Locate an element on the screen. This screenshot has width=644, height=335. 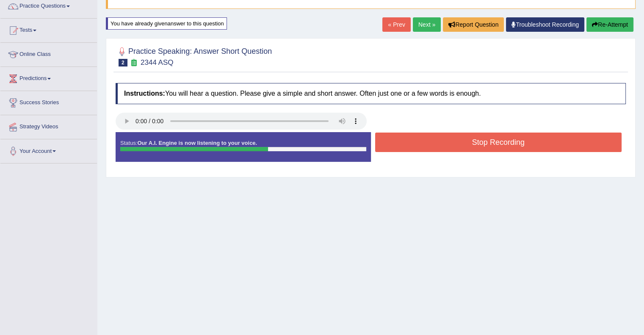
button: Stop Recording is located at coordinates (498, 143).